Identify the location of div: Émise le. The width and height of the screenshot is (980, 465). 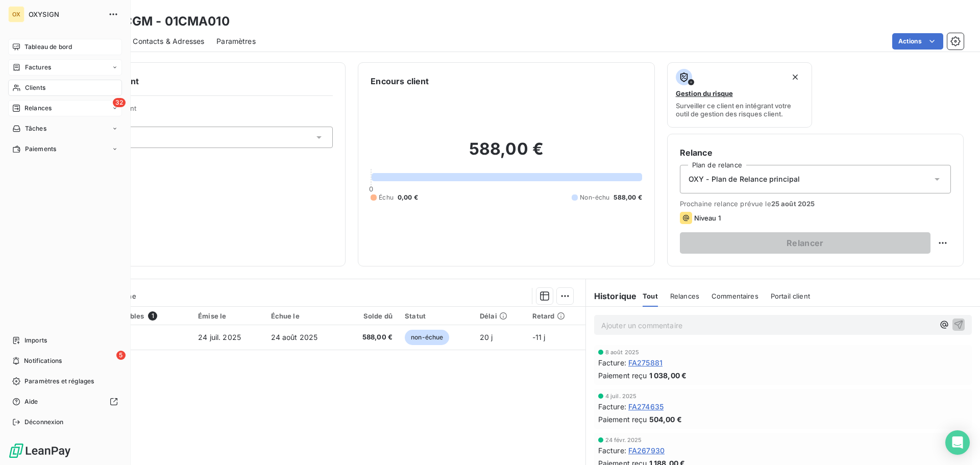
(228, 316).